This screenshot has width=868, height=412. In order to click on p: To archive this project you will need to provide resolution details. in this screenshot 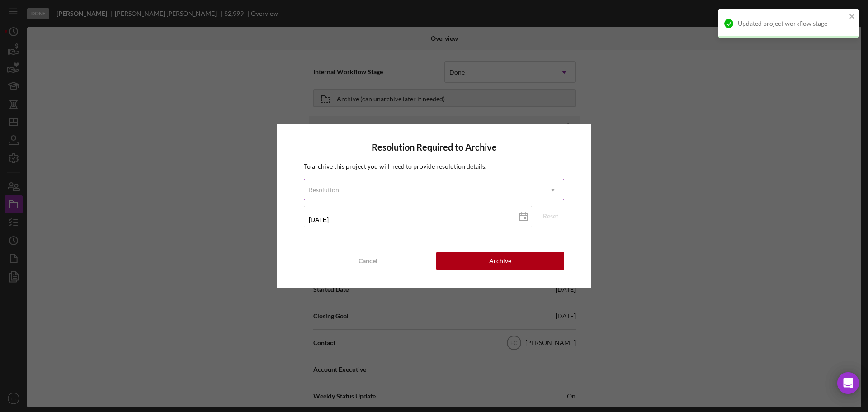, I will do `click(434, 166)`.